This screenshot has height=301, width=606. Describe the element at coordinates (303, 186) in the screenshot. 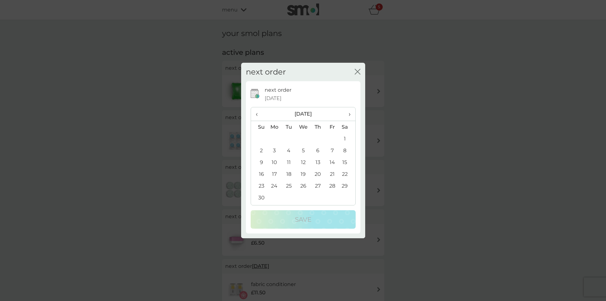

I see `td: 26` at that location.